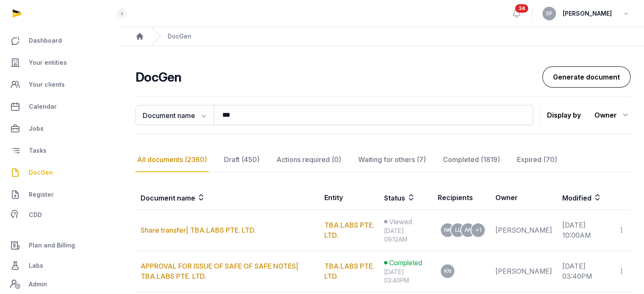  Describe the element at coordinates (405, 198) in the screenshot. I see `th: Status` at that location.